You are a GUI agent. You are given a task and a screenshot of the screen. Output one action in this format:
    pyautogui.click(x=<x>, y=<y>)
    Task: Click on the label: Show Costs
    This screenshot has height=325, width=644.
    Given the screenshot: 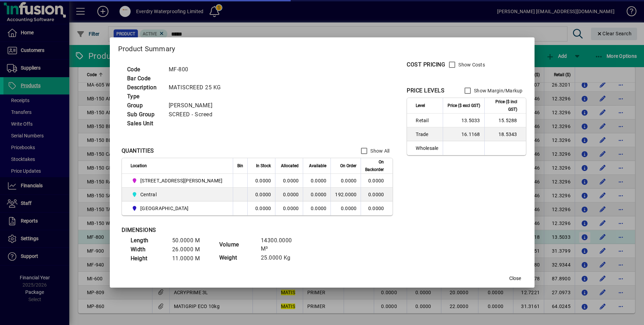 What is the action you would take?
    pyautogui.click(x=471, y=65)
    